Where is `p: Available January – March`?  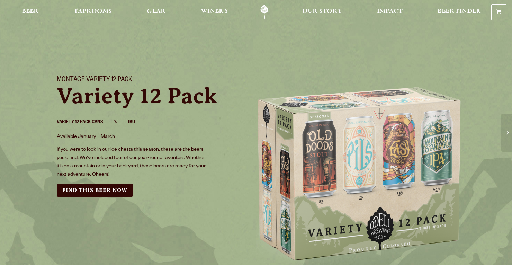 p: Available January – March is located at coordinates (133, 137).